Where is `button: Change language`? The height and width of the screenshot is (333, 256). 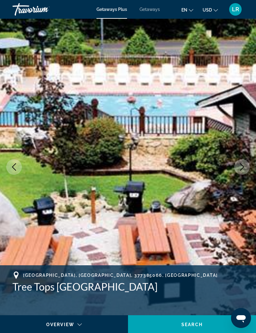 button: Change language is located at coordinates (187, 10).